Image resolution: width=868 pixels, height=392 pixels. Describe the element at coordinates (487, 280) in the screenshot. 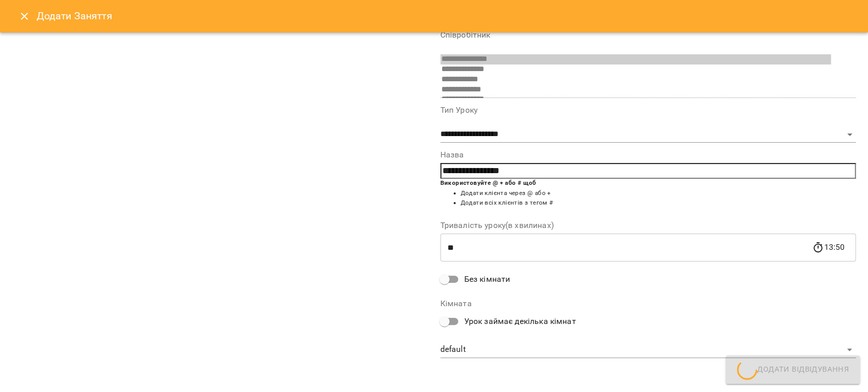

I see `span: Без кімнати` at that location.